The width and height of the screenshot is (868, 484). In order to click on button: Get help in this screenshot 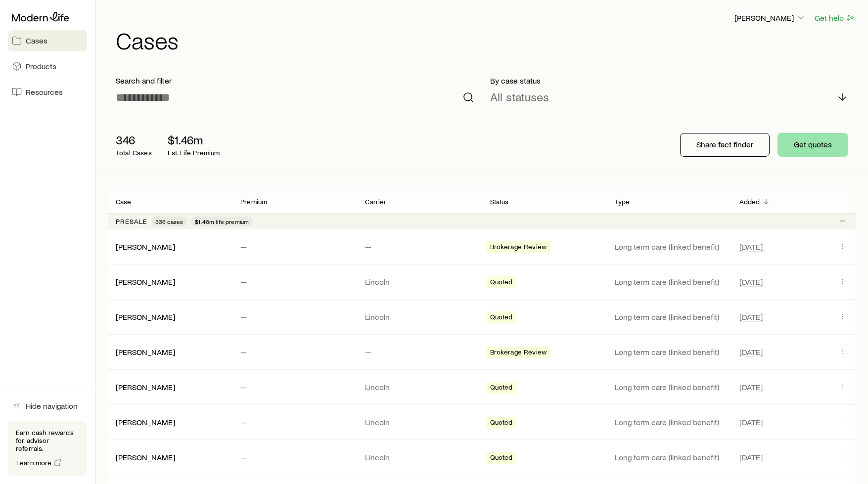, I will do `click(835, 18)`.